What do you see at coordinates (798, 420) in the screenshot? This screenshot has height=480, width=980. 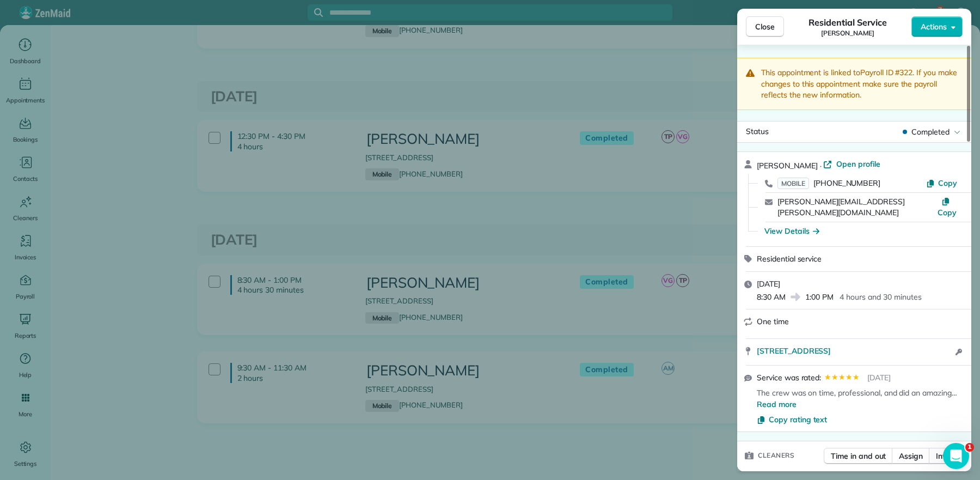 I see `span: Copy rating text` at bounding box center [798, 420].